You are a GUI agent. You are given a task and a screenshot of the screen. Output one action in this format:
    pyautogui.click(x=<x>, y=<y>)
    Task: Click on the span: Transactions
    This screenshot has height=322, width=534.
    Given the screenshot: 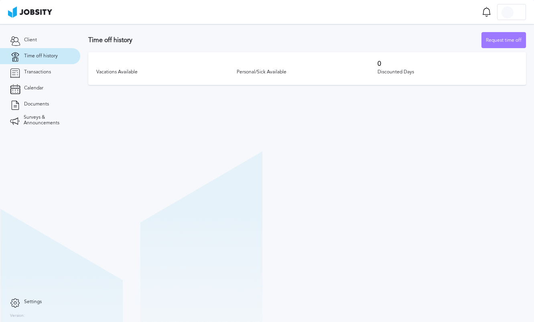 What is the action you would take?
    pyautogui.click(x=37, y=72)
    